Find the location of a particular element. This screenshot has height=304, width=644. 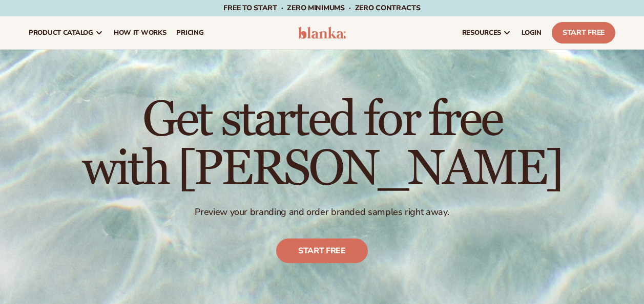

span: product catalog is located at coordinates (61, 32).